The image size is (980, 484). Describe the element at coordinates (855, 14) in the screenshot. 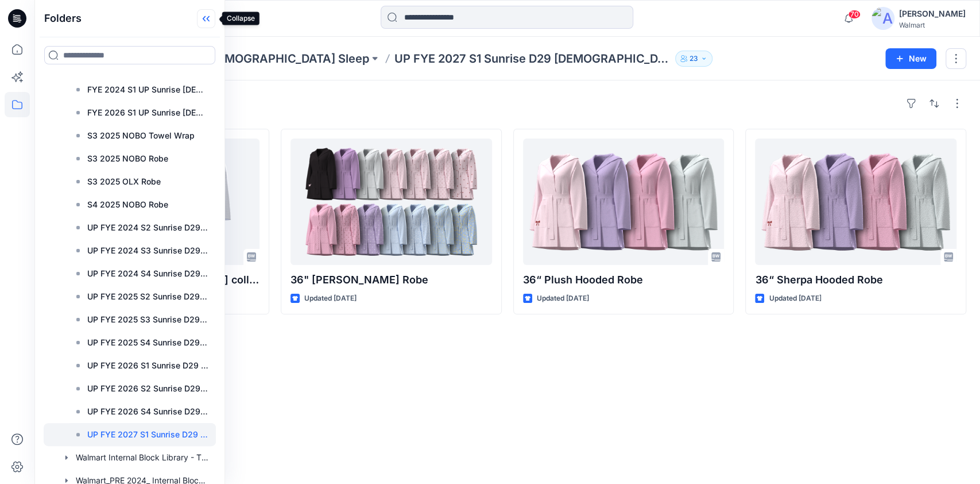

I see `span: 70` at that location.